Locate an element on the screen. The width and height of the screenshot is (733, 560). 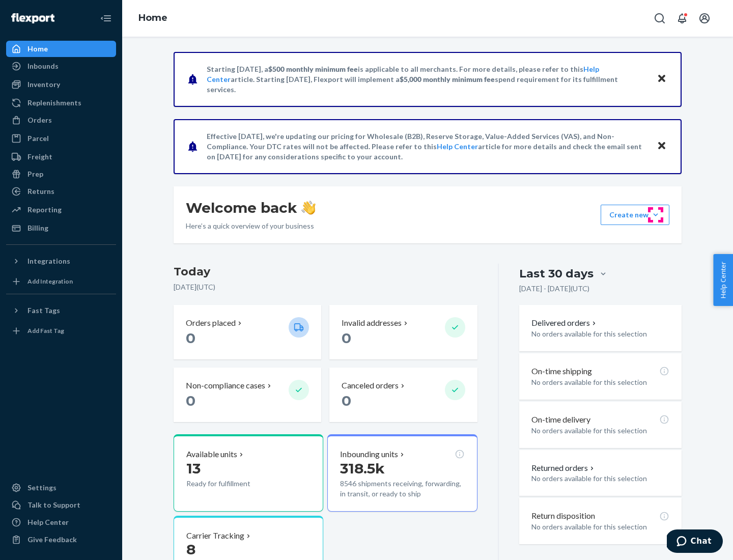
p: Non-compliance cases is located at coordinates (226, 386).